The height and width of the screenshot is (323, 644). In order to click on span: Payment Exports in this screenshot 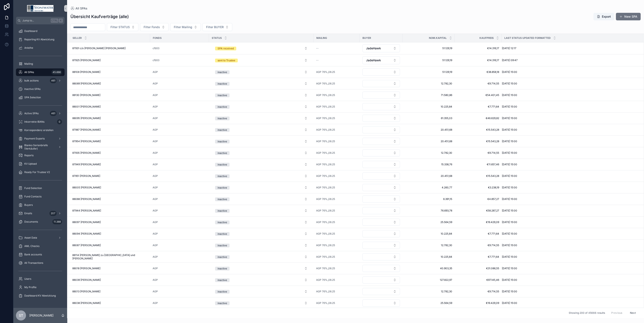, I will do `click(34, 139)`.